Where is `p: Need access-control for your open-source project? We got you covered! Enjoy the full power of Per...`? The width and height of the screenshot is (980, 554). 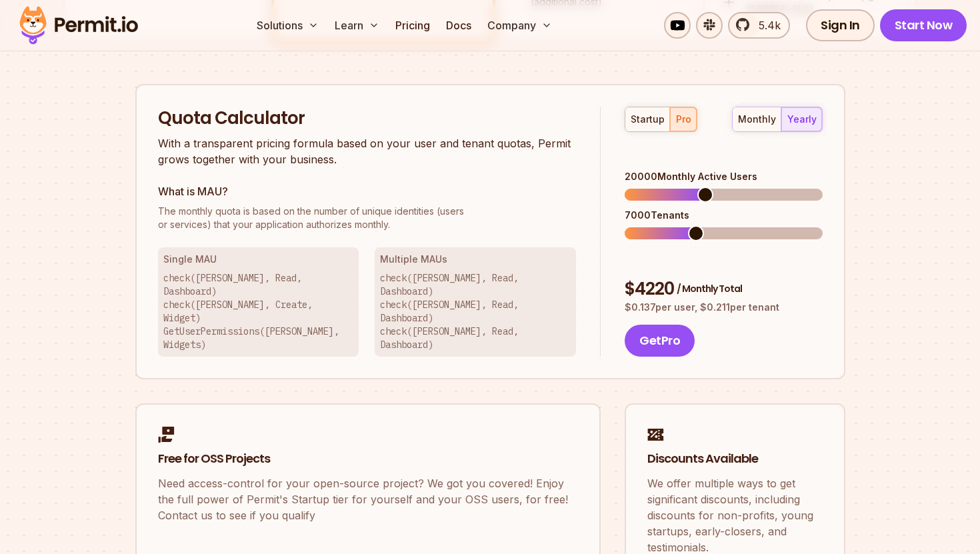 p: Need access-control for your open-source project? We got you covered! Enjoy the full power of Per... is located at coordinates (368, 499).